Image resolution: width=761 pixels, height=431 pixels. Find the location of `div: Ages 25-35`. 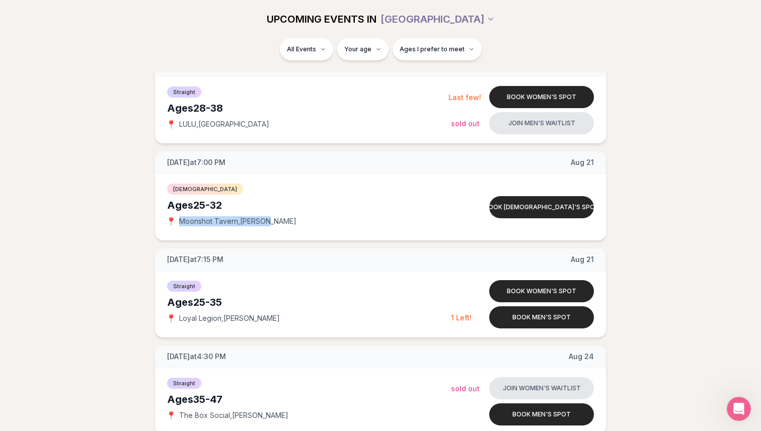

div: Ages 25-35 is located at coordinates (309, 302).